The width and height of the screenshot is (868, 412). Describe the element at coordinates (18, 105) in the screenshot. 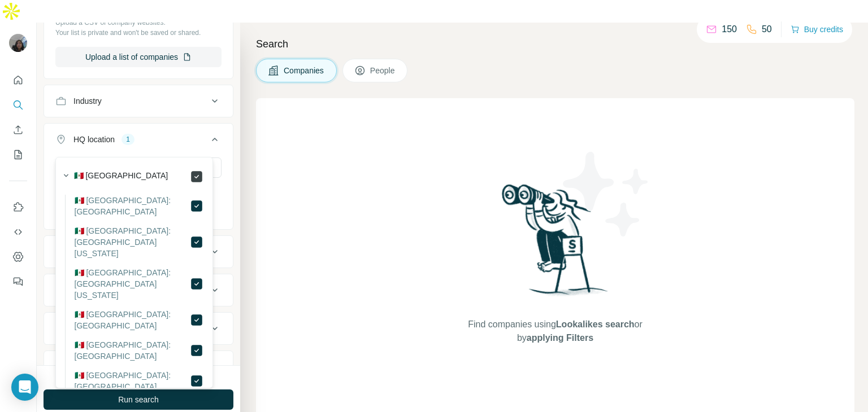

I see `button: Search` at that location.